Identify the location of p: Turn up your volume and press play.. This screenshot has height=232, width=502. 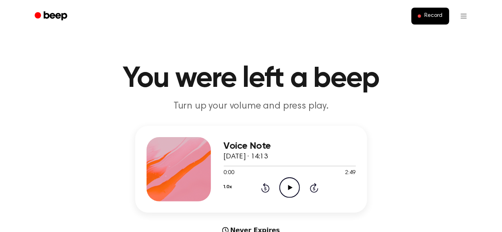
(251, 106).